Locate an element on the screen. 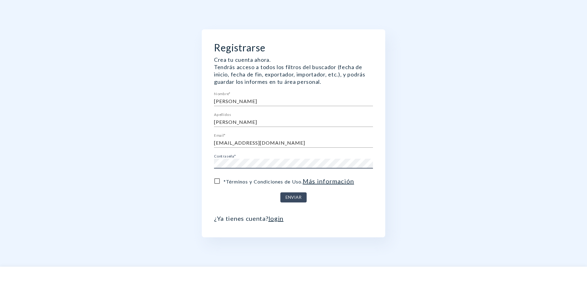  p: Crea tu cuenta ahora. is located at coordinates (294, 60).